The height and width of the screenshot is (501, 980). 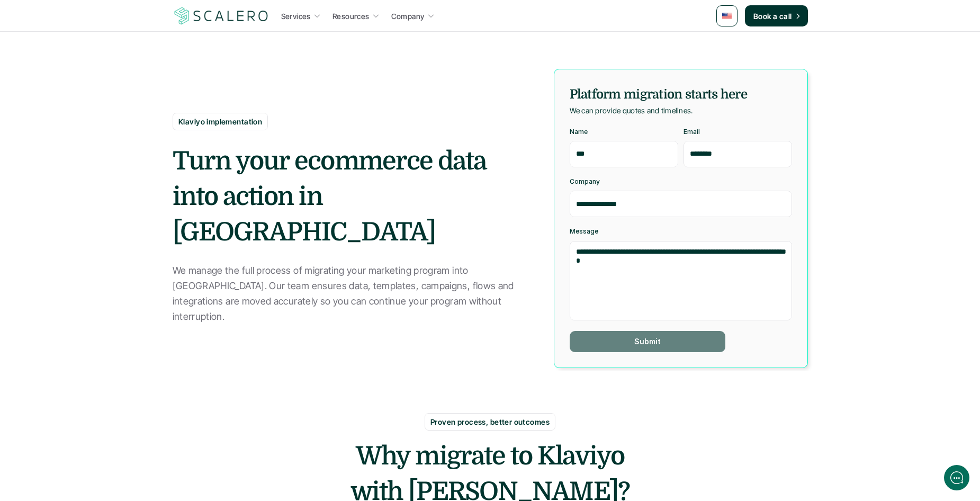 What do you see at coordinates (647, 342) in the screenshot?
I see `button: Submit` at bounding box center [647, 342].